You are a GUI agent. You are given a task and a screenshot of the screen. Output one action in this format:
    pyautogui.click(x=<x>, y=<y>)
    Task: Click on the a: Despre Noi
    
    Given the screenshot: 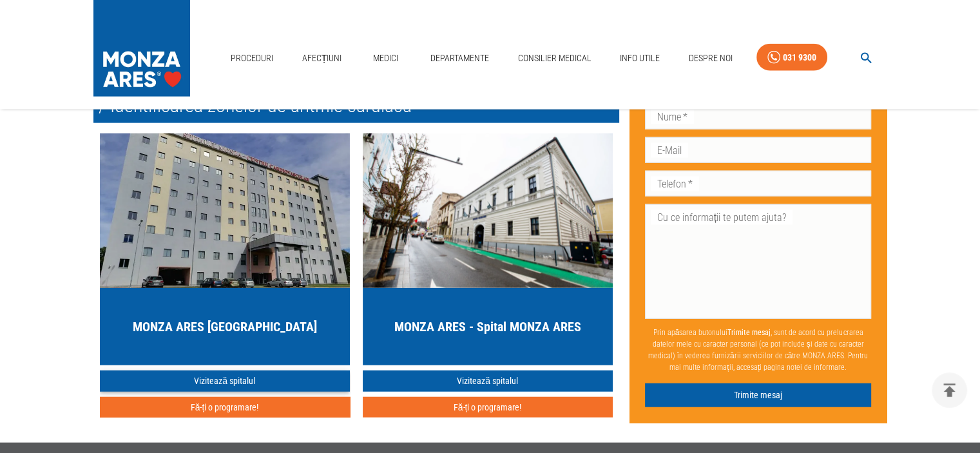 What is the action you would take?
    pyautogui.click(x=711, y=58)
    